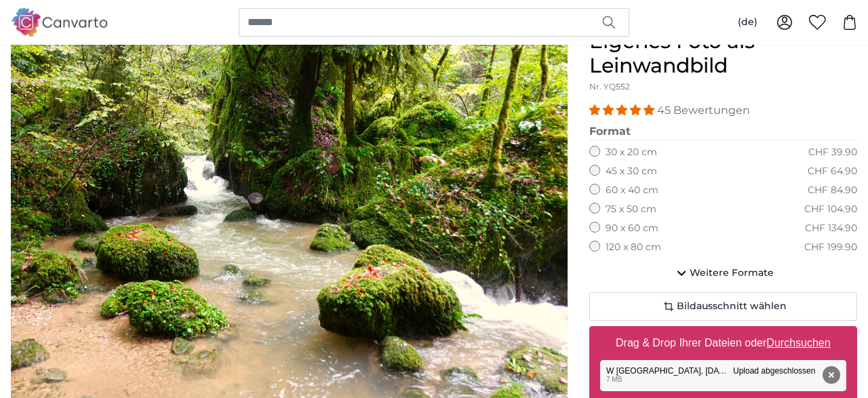 This screenshot has height=398, width=868. Describe the element at coordinates (722, 131) in the screenshot. I see `legend: Format` at that location.